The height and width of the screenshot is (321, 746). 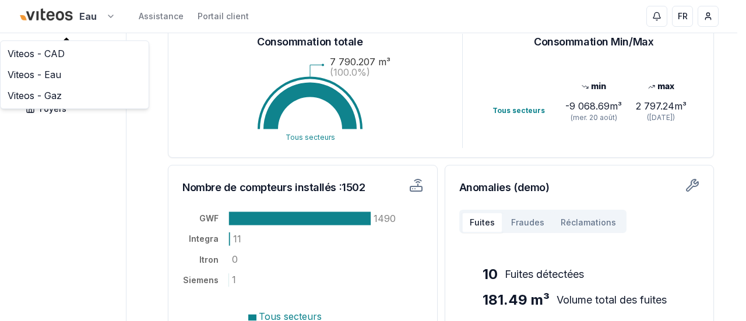 I want to click on a: Viteos - Gaz, so click(x=75, y=96).